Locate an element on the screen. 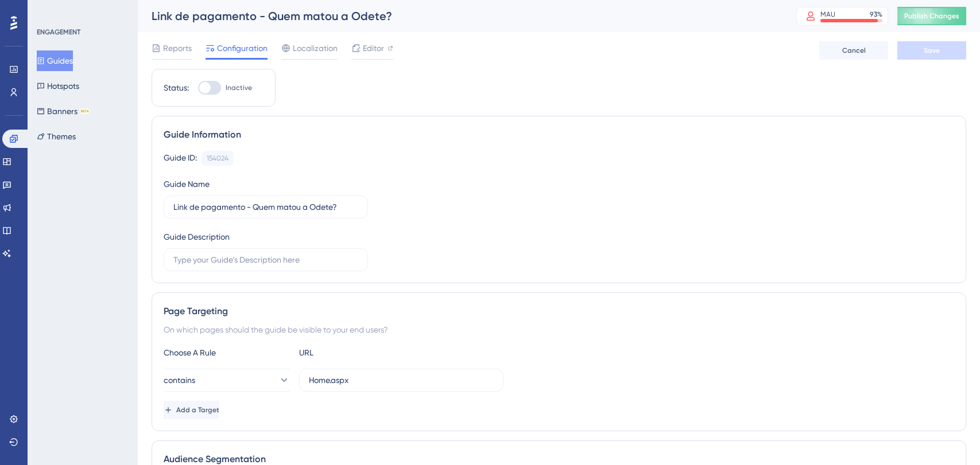  button: Cancel is located at coordinates (854, 51).